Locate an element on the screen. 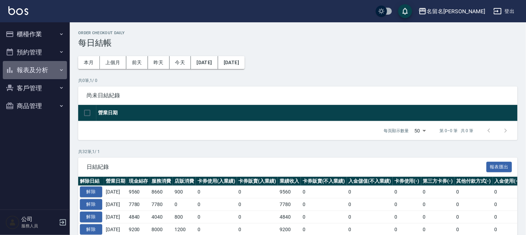 This screenshot has width=526, height=235. button: 報表匯出 is located at coordinates (499, 167).